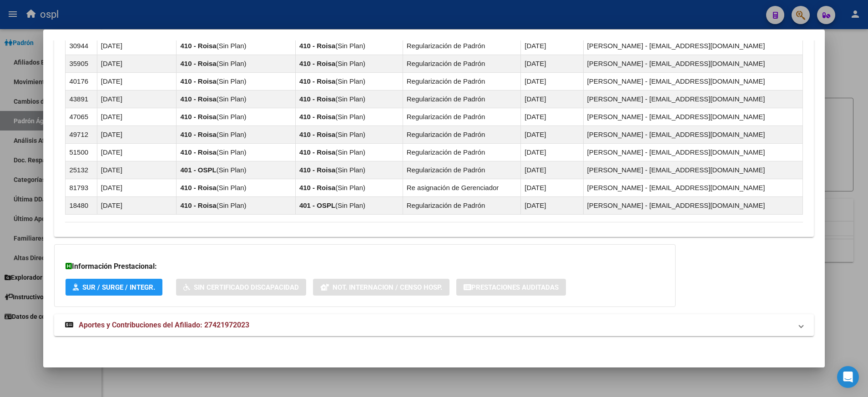 The image size is (868, 397). I want to click on td: 51500, so click(81, 152).